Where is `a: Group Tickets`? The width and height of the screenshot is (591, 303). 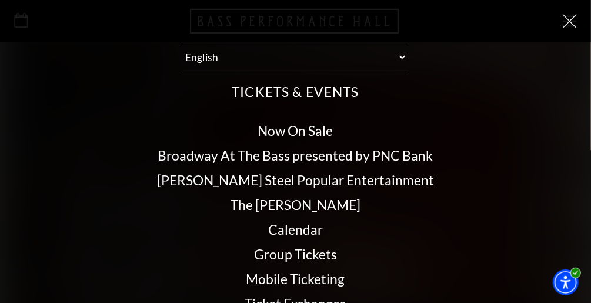 a: Group Tickets is located at coordinates (295, 254).